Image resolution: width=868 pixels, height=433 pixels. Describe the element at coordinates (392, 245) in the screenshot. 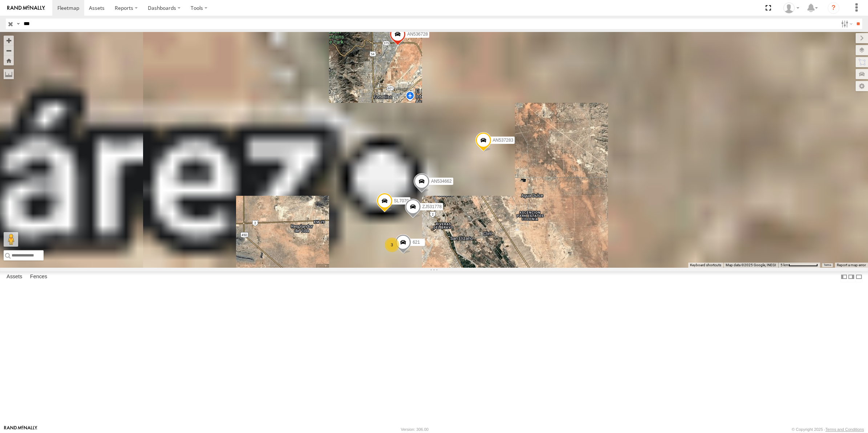

I see `div: 3` at that location.